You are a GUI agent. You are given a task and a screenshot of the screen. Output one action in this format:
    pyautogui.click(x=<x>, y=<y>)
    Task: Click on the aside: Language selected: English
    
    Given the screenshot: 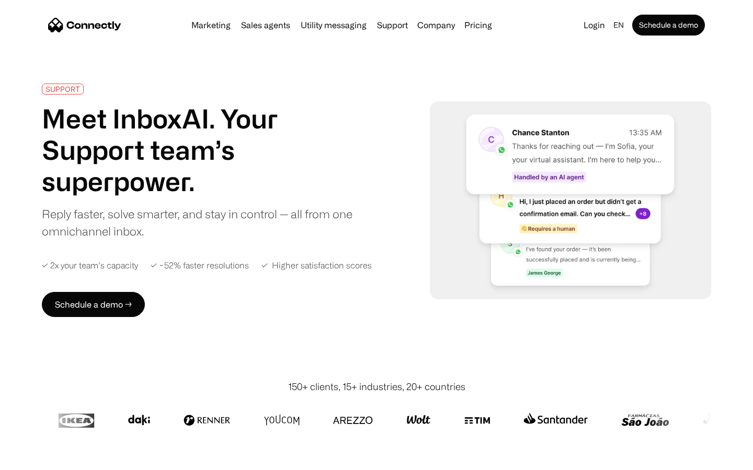 What is the action you would take?
    pyautogui.click(x=37, y=459)
    